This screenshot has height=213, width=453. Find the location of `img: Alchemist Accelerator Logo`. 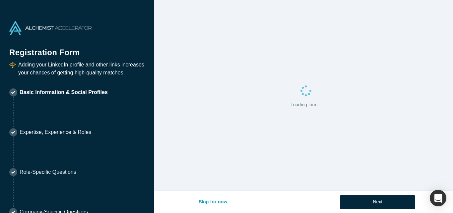

img: Alchemist Accelerator Logo is located at coordinates (50, 28).